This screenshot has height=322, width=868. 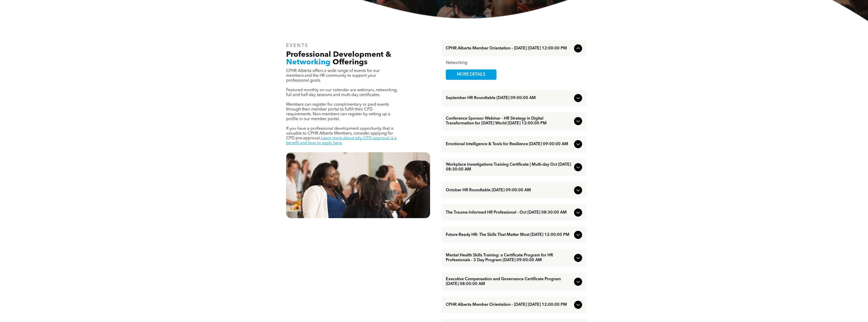 I want to click on span: MORE DETAILS, so click(x=471, y=75).